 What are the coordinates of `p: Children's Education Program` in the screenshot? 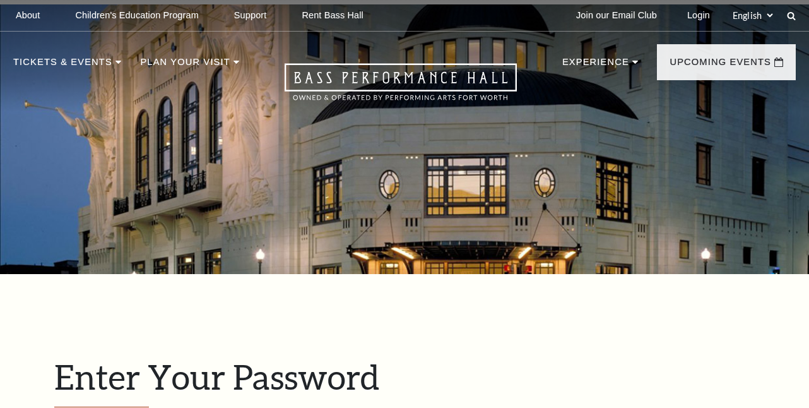 It's located at (136, 15).